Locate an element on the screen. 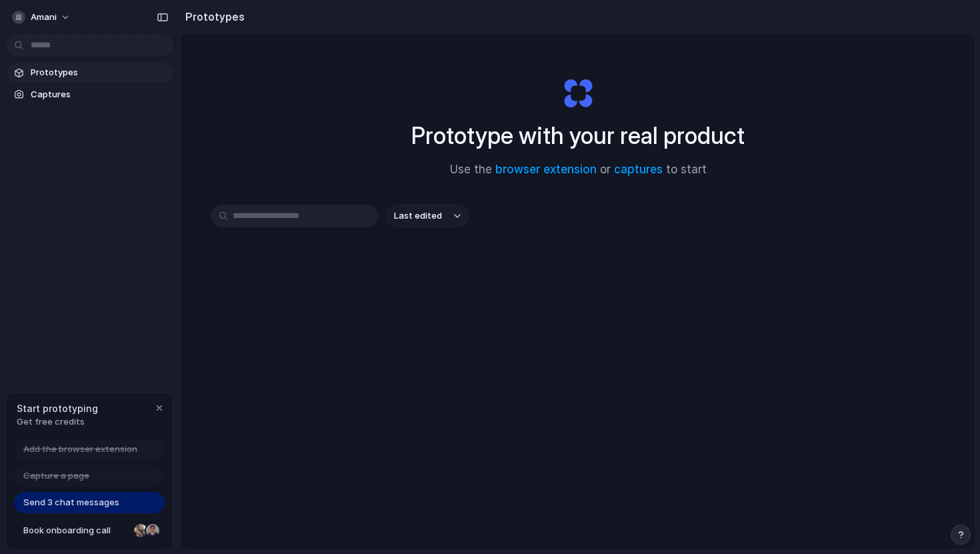  h2: Prototypes is located at coordinates (212, 17).